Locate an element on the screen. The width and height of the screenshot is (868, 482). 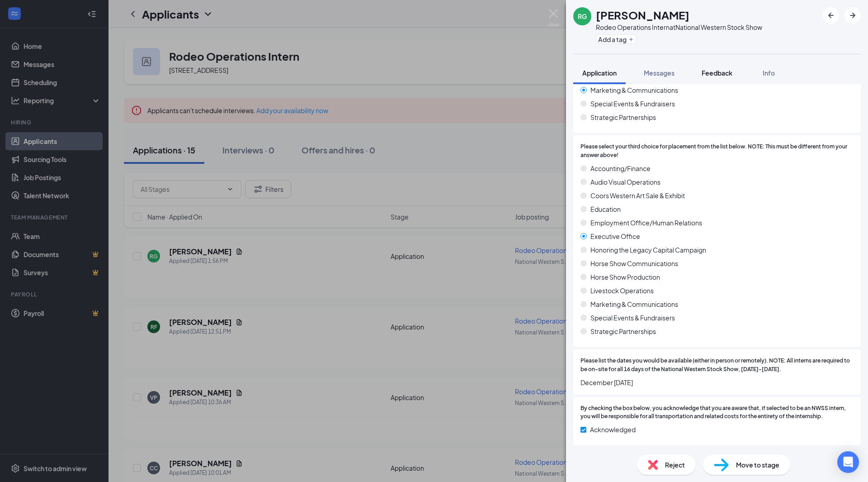
svg: ArrowLeftNew is located at coordinates (831, 16).